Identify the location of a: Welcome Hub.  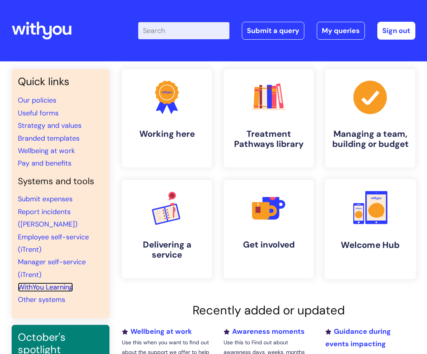
(370, 229).